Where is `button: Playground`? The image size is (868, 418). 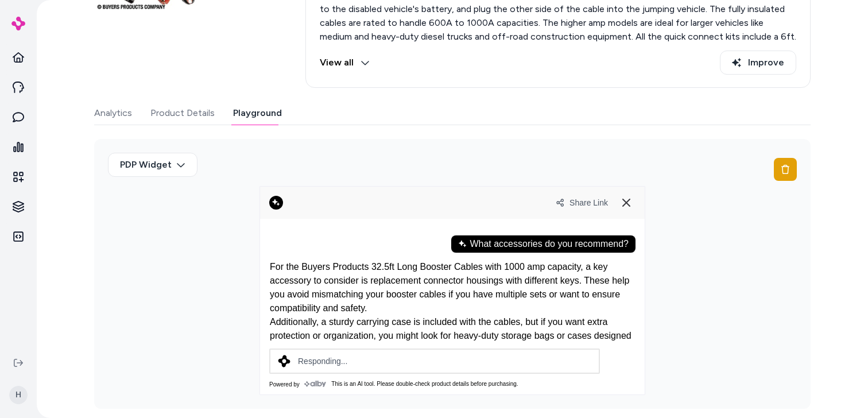
button: Playground is located at coordinates (257, 113).